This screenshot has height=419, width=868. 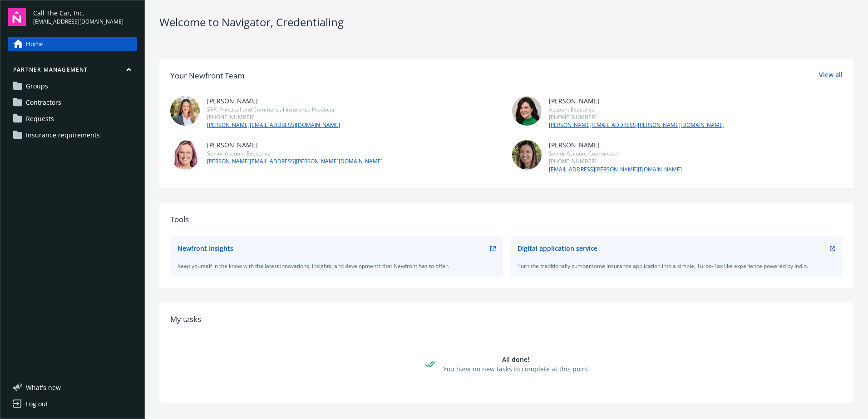 What do you see at coordinates (72, 86) in the screenshot?
I see `a: Groups` at bounding box center [72, 86].